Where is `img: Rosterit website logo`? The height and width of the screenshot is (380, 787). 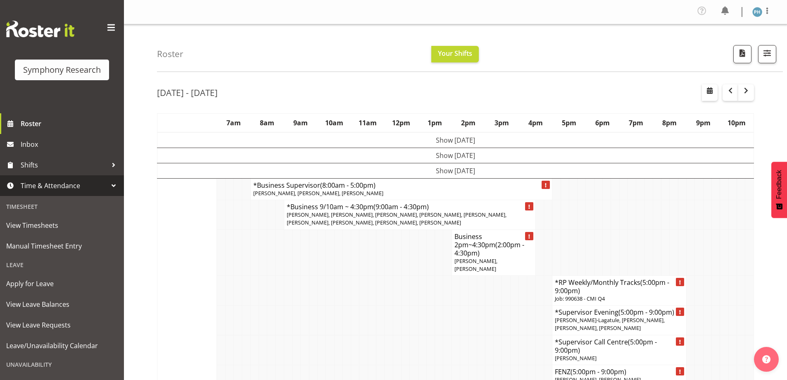
img: Rosterit website logo is located at coordinates (40, 29).